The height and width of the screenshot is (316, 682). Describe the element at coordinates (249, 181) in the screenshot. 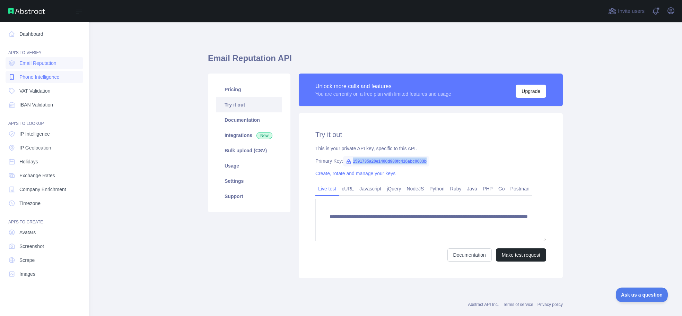

I see `a: Settings` at that location.